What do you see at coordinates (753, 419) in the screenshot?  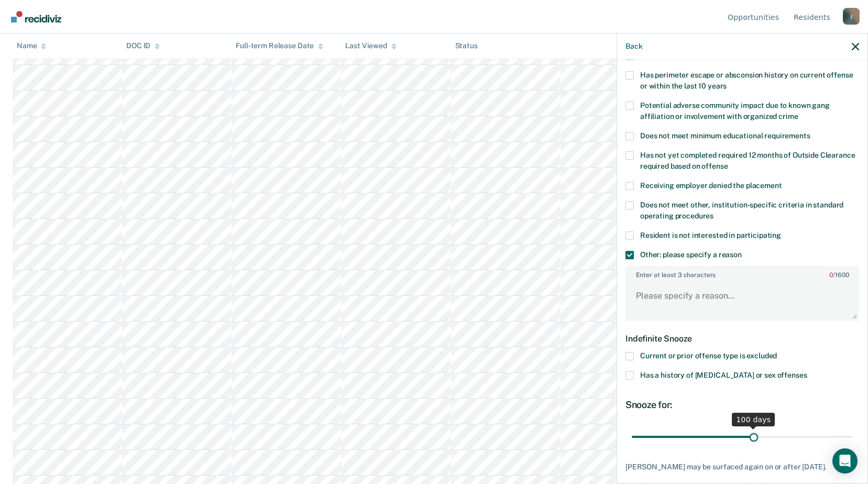 I see `div: 100 days` at bounding box center [753, 419].